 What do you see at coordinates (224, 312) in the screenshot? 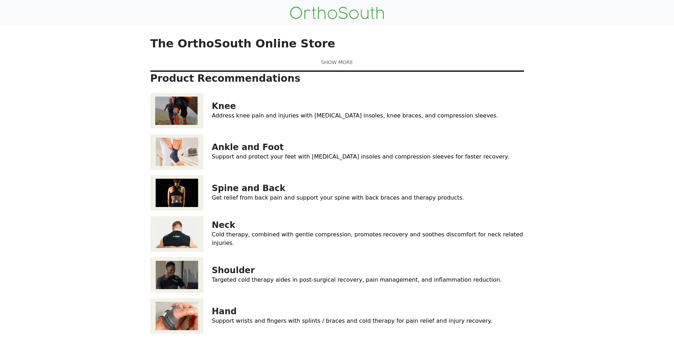
I see `a: Hand` at bounding box center [224, 312].